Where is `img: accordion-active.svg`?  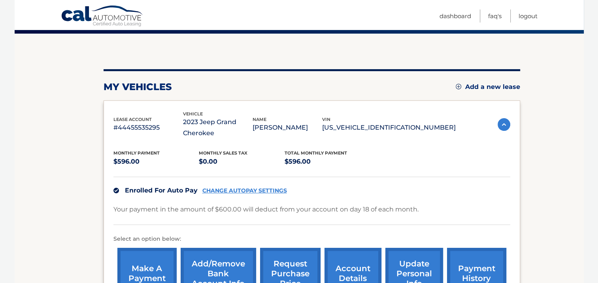
img: accordion-active.svg is located at coordinates (504, 125).